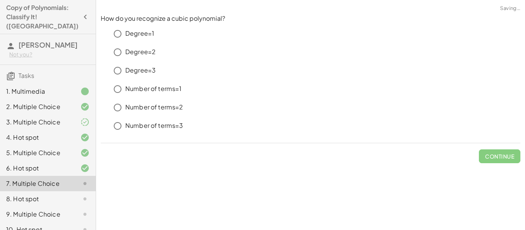  I want to click on div: 7. Multiple Choice, so click(37, 184).